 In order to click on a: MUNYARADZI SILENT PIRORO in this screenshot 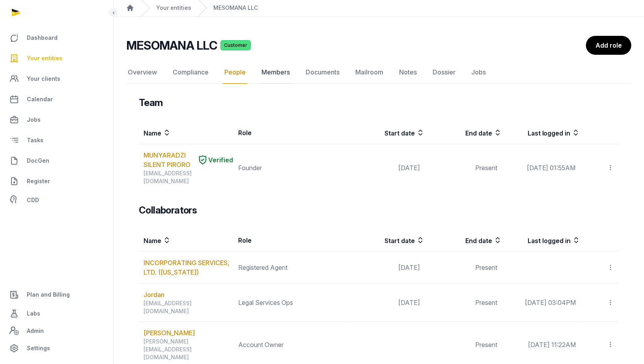, I will do `click(169, 160)`.